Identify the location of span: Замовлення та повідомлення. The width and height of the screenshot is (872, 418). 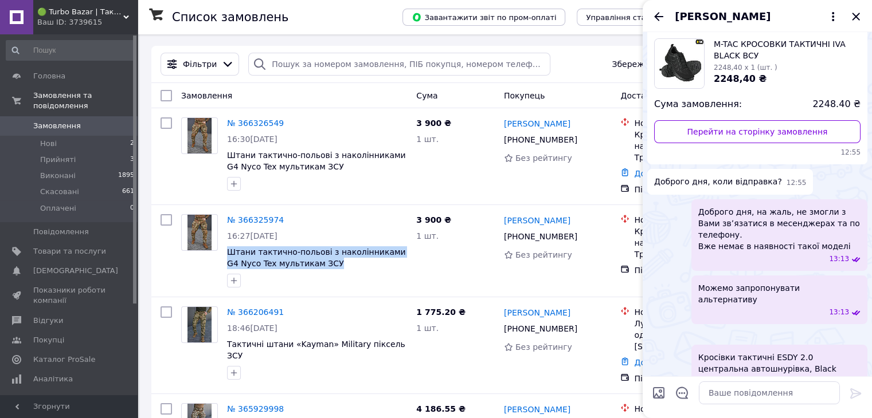
(85, 101).